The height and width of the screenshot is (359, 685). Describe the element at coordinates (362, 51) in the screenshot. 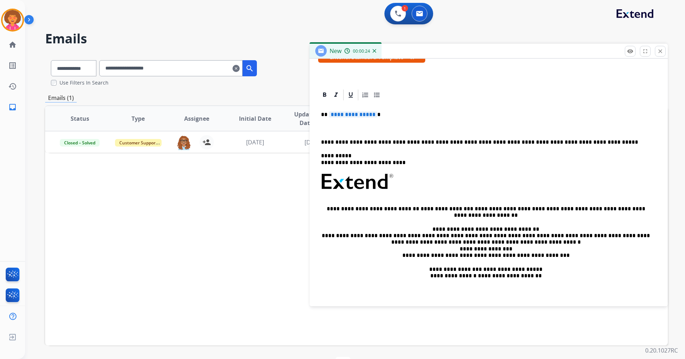

I see `span: 00:00:24` at that location.